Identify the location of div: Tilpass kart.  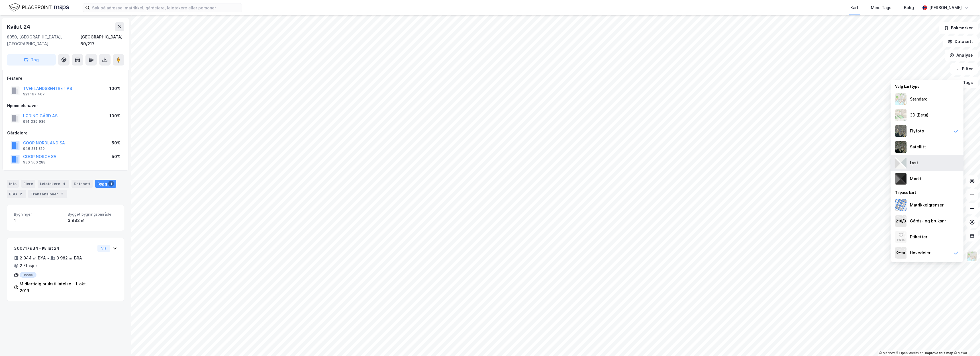
(927, 192).